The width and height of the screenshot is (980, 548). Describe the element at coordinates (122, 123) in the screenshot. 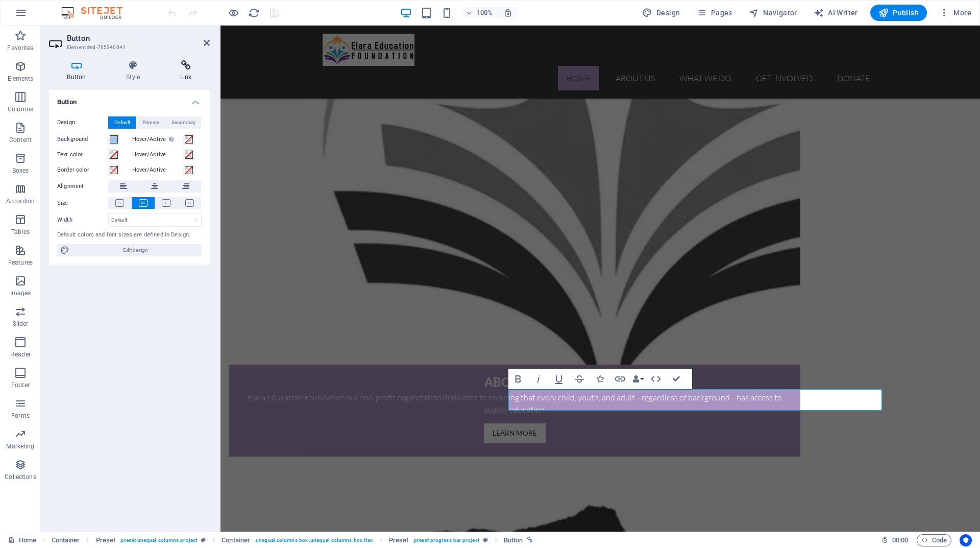

I see `span: Default` at that location.